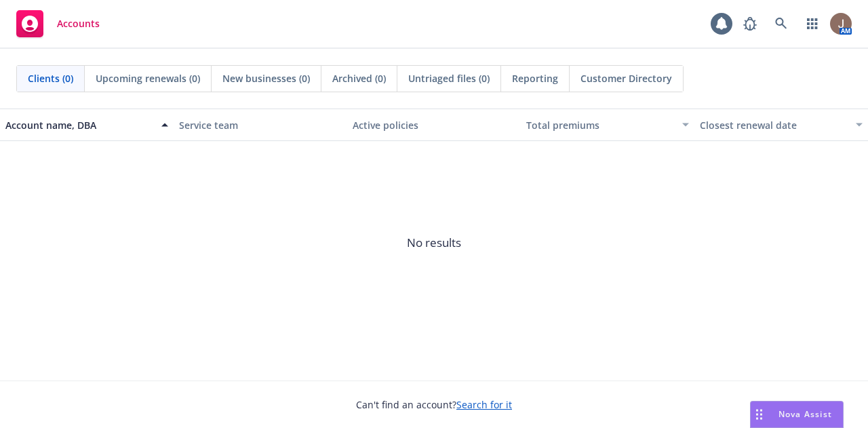 The height and width of the screenshot is (428, 868). I want to click on div: Total premiums, so click(600, 125).